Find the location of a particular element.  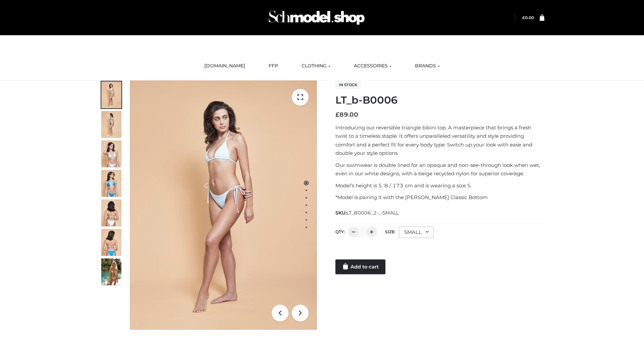

label: QTY: is located at coordinates (340, 232).